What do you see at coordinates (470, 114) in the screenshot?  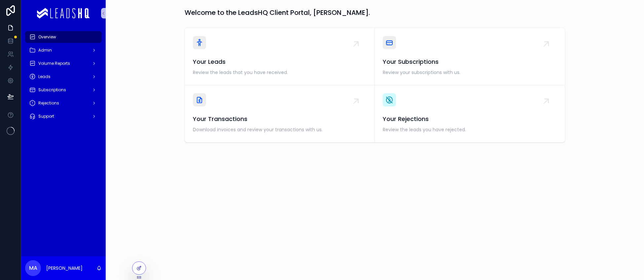 I see `a: Your RejectionsReview the leads you have rejected.` at bounding box center [470, 114].